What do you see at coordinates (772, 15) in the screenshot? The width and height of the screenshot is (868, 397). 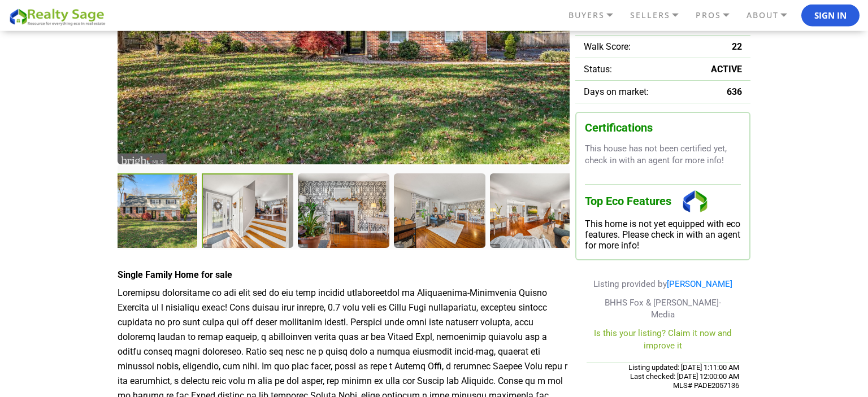 I see `a: ABOUT` at bounding box center [772, 15].